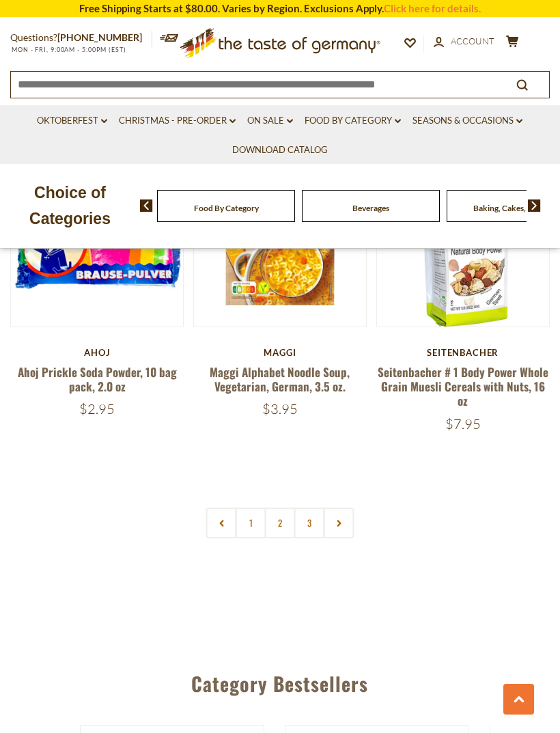 The height and width of the screenshot is (733, 560). I want to click on span: $7.95, so click(464, 423).